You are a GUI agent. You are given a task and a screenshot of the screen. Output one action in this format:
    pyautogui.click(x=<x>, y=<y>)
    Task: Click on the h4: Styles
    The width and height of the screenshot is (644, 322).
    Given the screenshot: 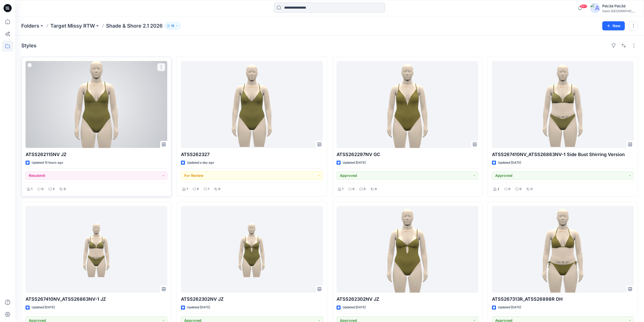 What is the action you would take?
    pyautogui.click(x=29, y=46)
    